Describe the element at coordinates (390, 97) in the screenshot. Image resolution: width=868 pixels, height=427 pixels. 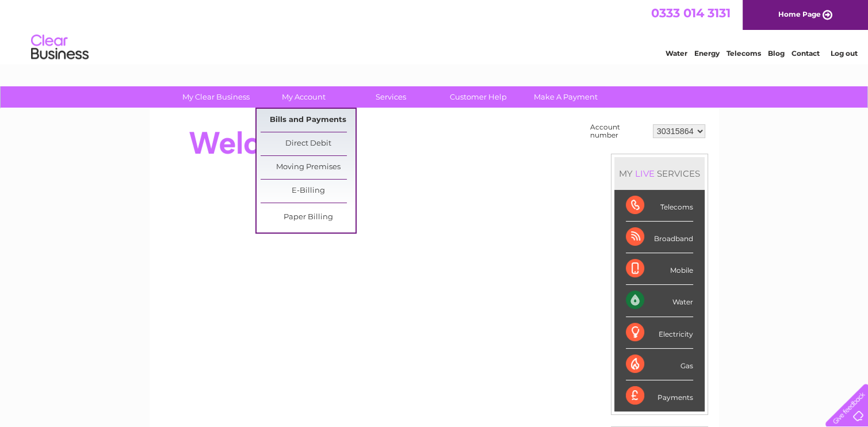
I see `a: Services` at that location.